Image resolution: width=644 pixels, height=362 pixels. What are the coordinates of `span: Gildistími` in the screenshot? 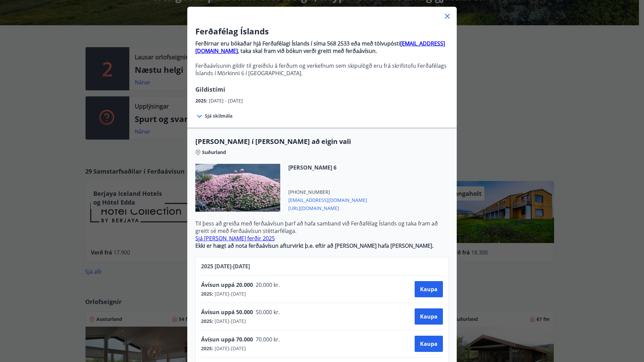 It's located at (210, 89).